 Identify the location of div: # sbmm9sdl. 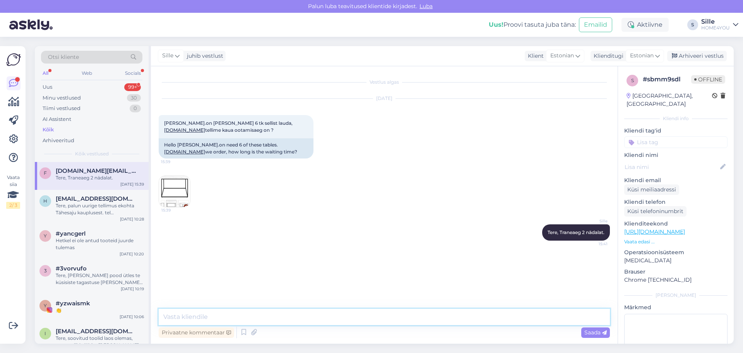
(667, 79).